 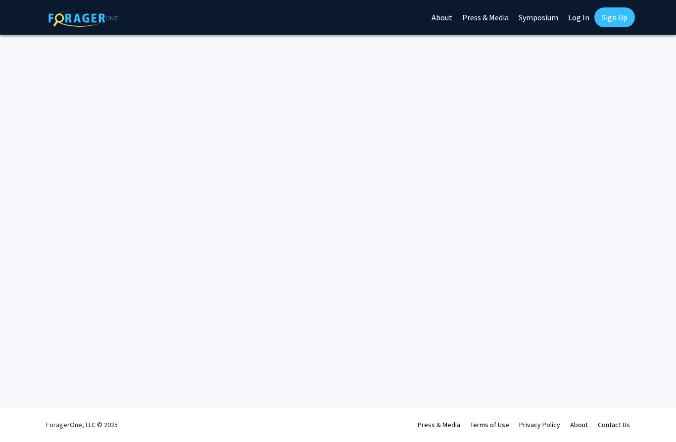 I want to click on a: Terms of Use, so click(x=490, y=424).